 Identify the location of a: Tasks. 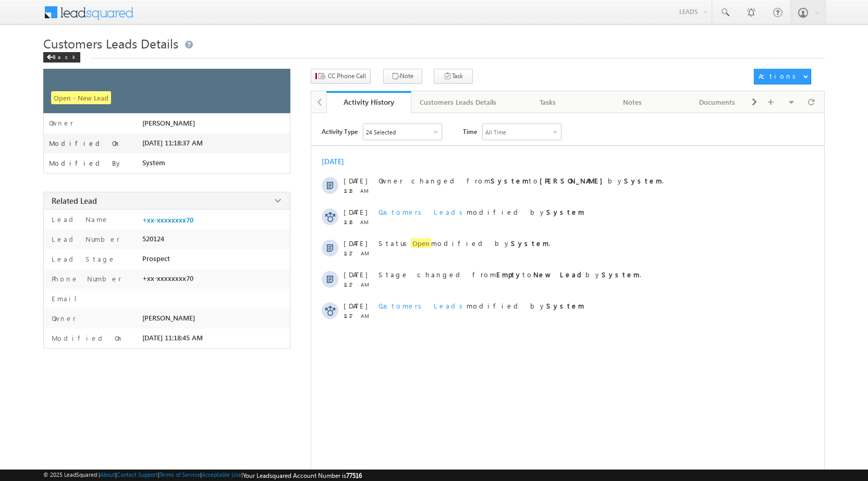
(548, 102).